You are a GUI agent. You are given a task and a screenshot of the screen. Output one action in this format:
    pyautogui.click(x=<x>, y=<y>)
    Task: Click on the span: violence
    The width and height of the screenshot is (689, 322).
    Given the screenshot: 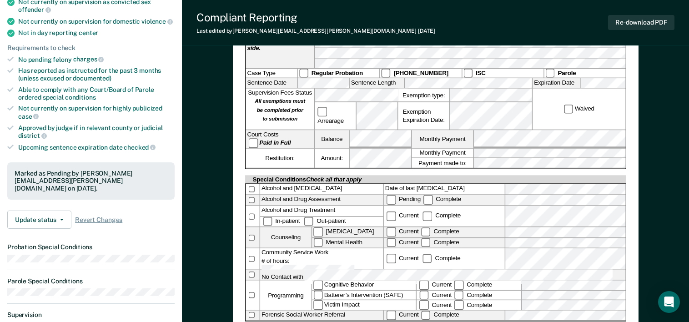 What is the action you would take?
    pyautogui.click(x=157, y=21)
    